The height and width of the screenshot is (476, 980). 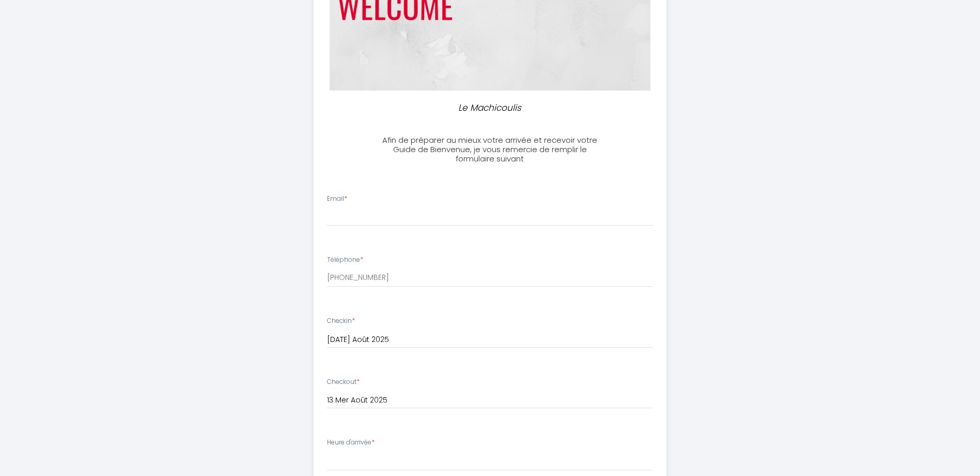 What do you see at coordinates (345, 259) in the screenshot?
I see `label: Téléphone` at bounding box center [345, 259].